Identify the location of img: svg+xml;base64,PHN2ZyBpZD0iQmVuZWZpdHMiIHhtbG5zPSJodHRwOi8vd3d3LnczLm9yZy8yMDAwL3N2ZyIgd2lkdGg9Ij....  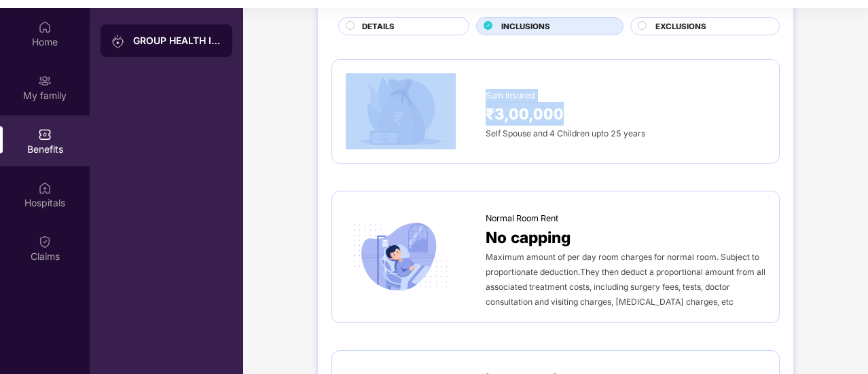
(45, 134).